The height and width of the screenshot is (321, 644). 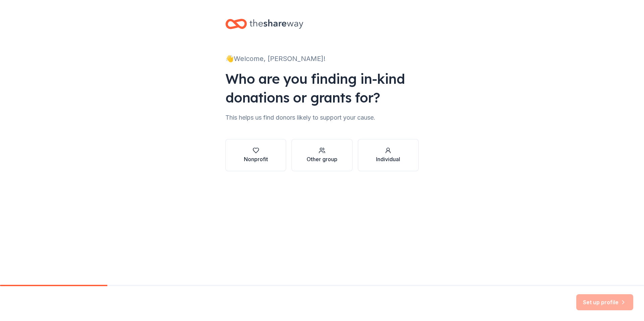 What do you see at coordinates (322, 88) in the screenshot?
I see `div: Who are you finding in-kind donations or grants for?` at bounding box center [322, 88].